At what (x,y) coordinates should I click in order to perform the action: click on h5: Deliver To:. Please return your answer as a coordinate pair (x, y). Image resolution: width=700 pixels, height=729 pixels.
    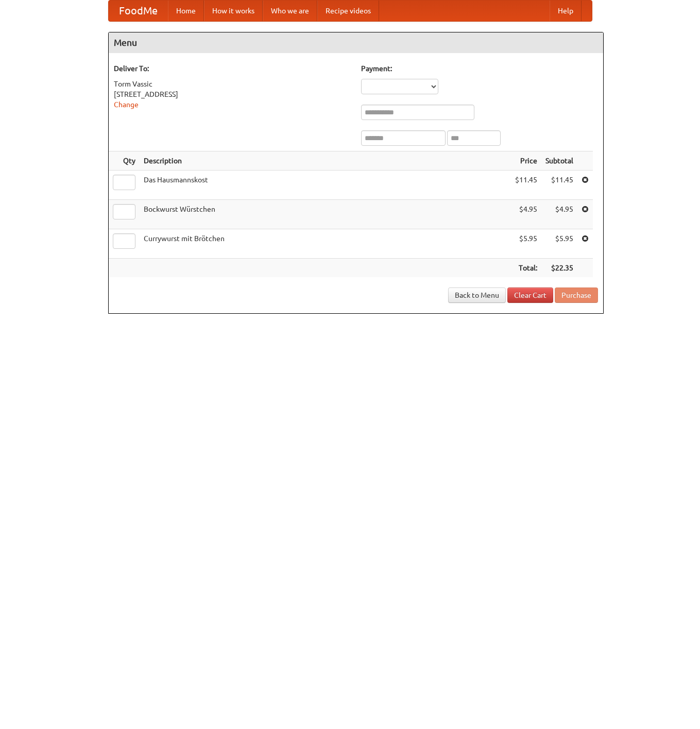
    Looking at the image, I should click on (233, 69).